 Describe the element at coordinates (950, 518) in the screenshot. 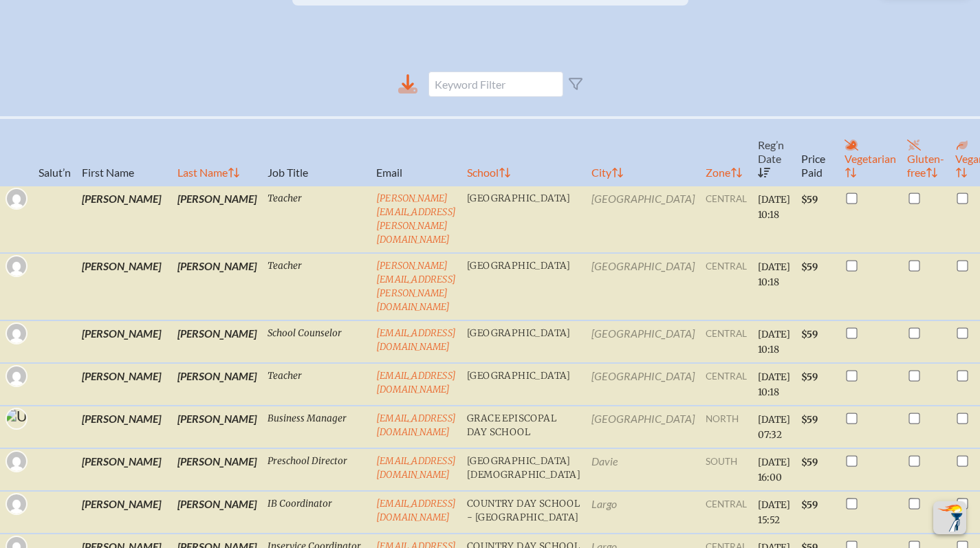

I see `img: To the top` at that location.